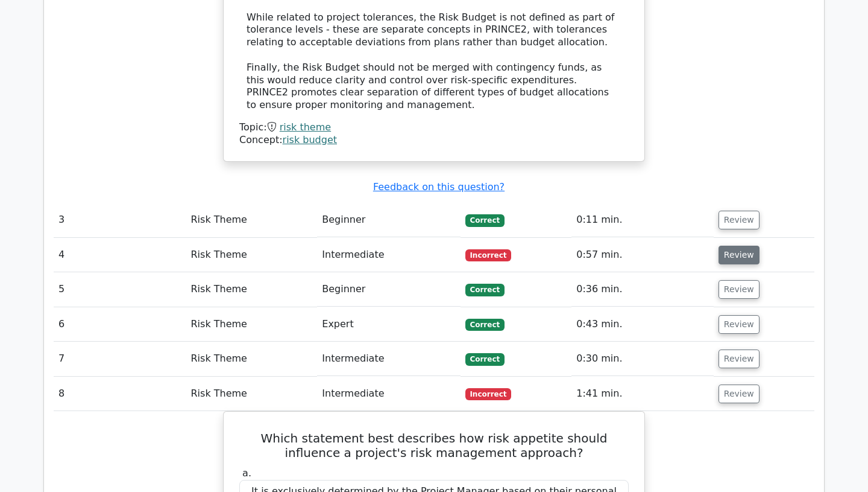  Describe the element at coordinates (434, 445) in the screenshot. I see `h5: Which statement best describes how risk appetite should influence a project's risk management app...` at that location.